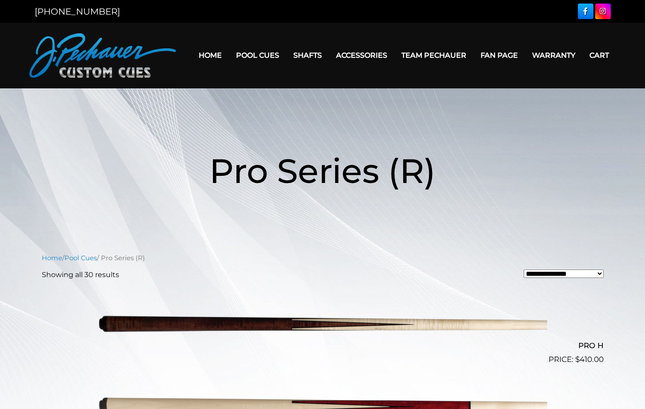  I want to click on a: Cart, so click(599, 55).